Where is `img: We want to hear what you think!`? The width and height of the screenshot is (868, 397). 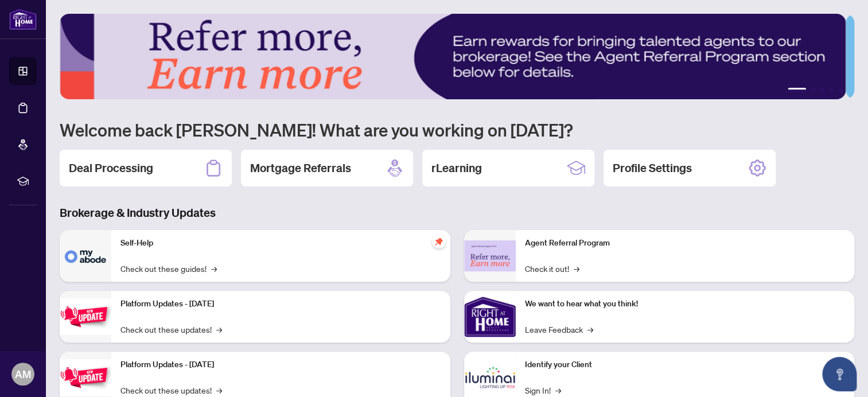 img: We want to hear what you think! is located at coordinates (490, 316).